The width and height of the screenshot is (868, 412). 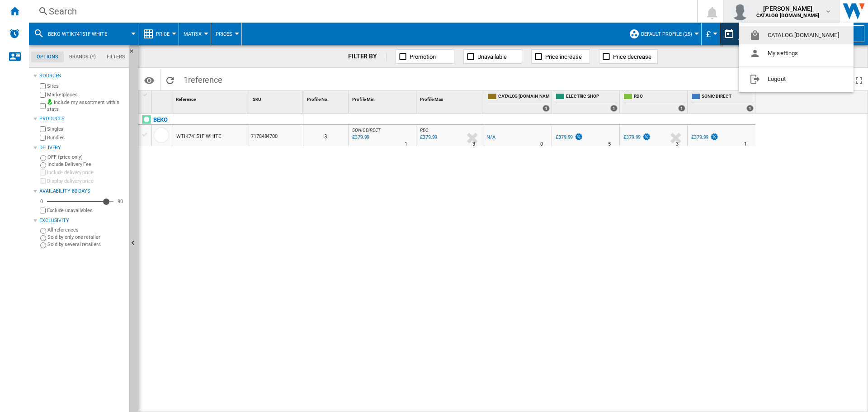 What do you see at coordinates (796, 79) in the screenshot?
I see `md-menu-item: Logout` at bounding box center [796, 79].